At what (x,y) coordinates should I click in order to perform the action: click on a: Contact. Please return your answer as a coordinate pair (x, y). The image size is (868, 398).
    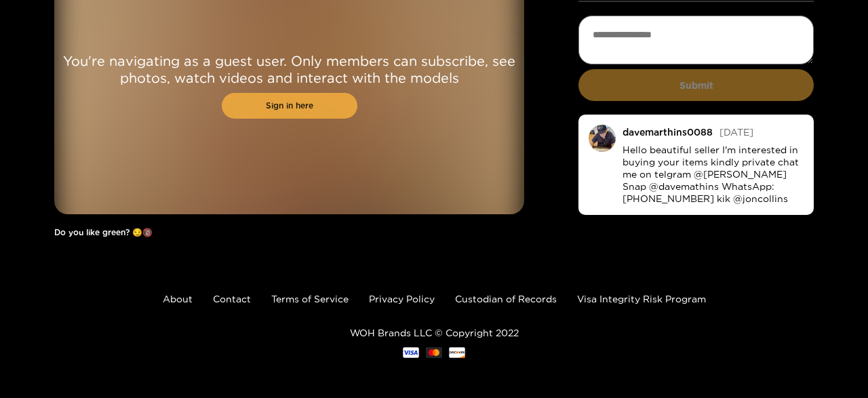
    Looking at the image, I should click on (232, 298).